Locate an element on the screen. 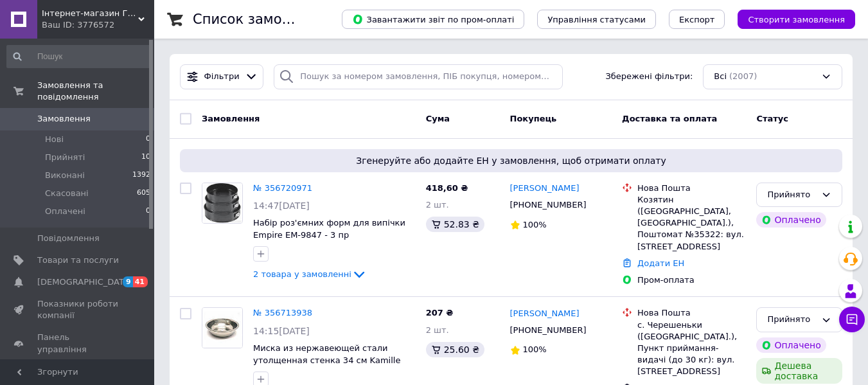 The width and height of the screenshot is (868, 385). span: Прийняті is located at coordinates (65, 158).